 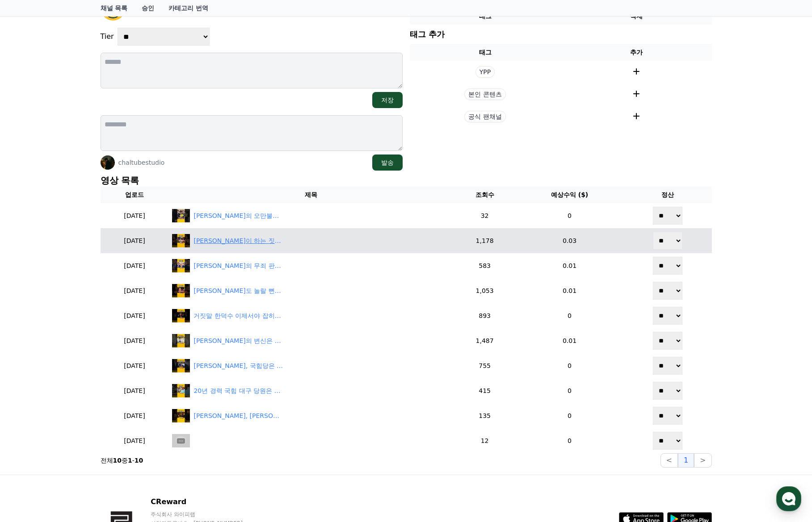 I want to click on th: 예상수익 ($), so click(x=570, y=194).